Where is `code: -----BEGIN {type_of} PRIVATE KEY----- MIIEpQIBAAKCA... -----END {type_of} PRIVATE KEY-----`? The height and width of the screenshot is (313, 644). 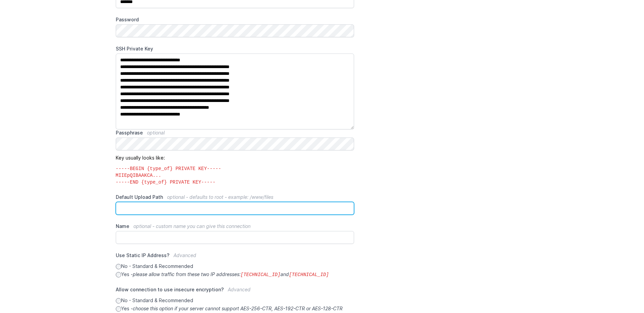
code: -----BEGIN {type_of} PRIVATE KEY----- MIIEpQIBAAKCA... -----END {type_of} PRIVATE KEY----- is located at coordinates (235, 173).